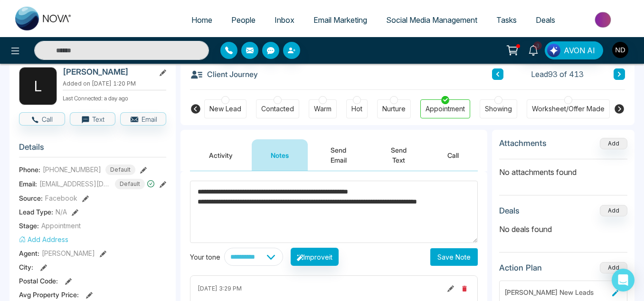 The width and height of the screenshot is (644, 301). I want to click on span: Avg Property Price :, so click(49, 294).